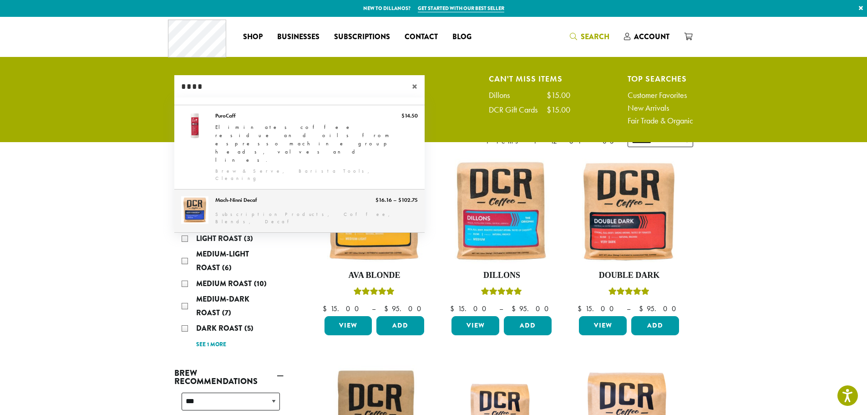 The image size is (867, 415). Describe the element at coordinates (652, 36) in the screenshot. I see `span: Account` at that location.